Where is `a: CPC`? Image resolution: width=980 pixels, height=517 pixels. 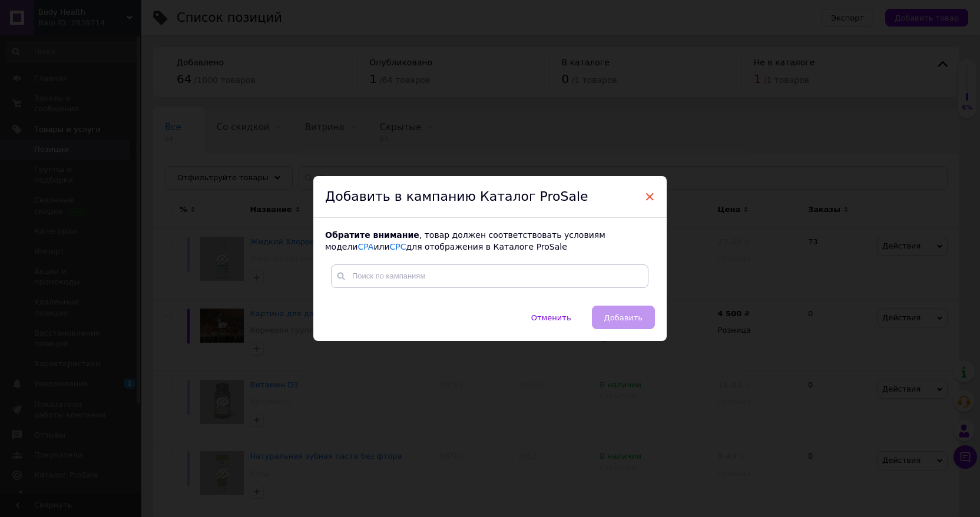
a: CPC is located at coordinates (398, 247).